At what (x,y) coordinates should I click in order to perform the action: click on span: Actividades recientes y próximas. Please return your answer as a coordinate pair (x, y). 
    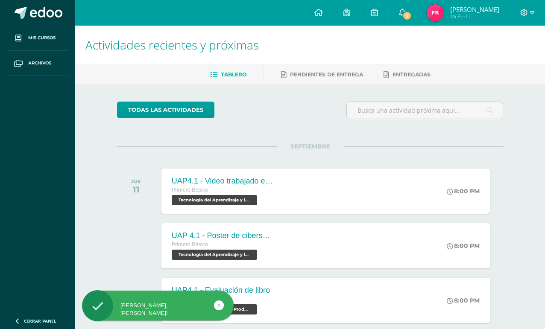
    Looking at the image, I should click on (172, 45).